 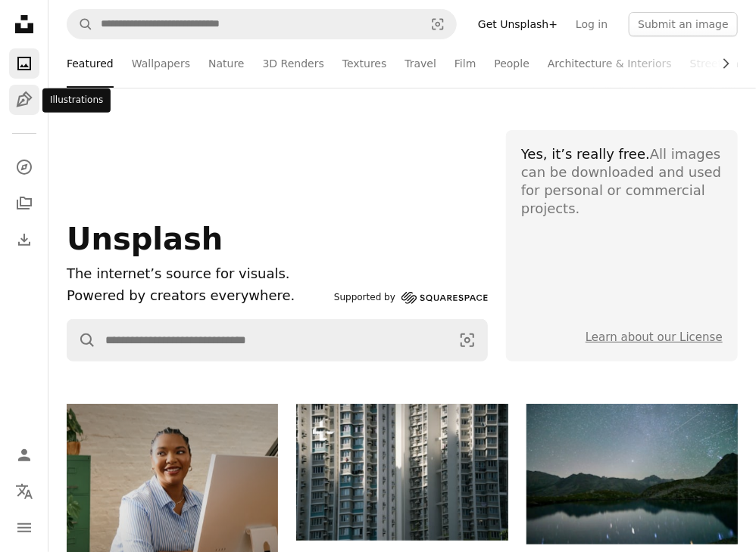 I want to click on a: Textures, so click(x=364, y=64).